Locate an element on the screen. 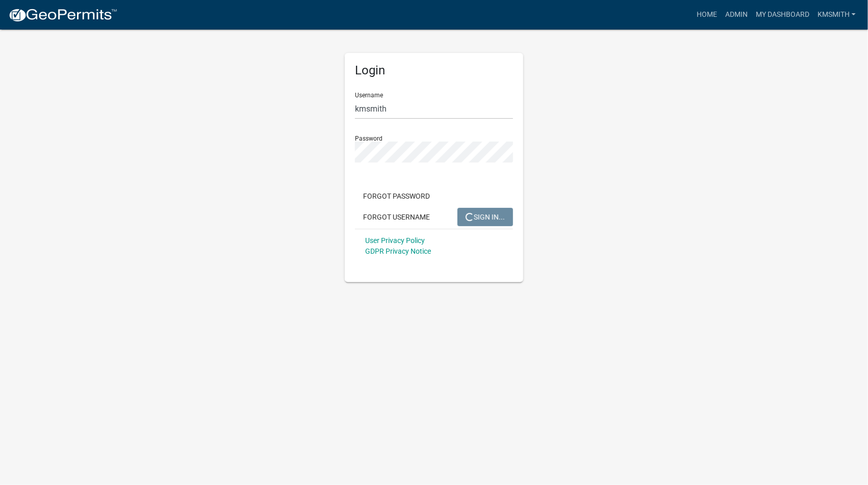 The height and width of the screenshot is (485, 868). a: Admin is located at coordinates (737, 15).